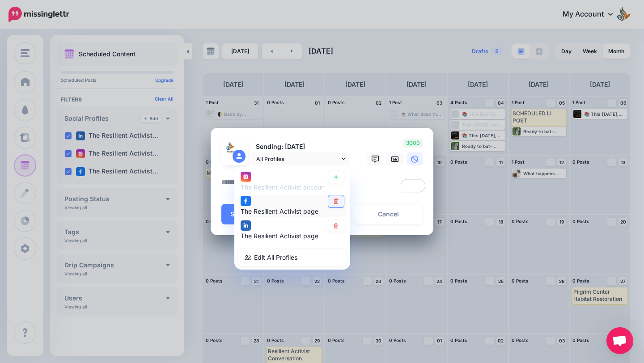  What do you see at coordinates (389, 214) in the screenshot?
I see `a: Cancel` at bounding box center [389, 214].